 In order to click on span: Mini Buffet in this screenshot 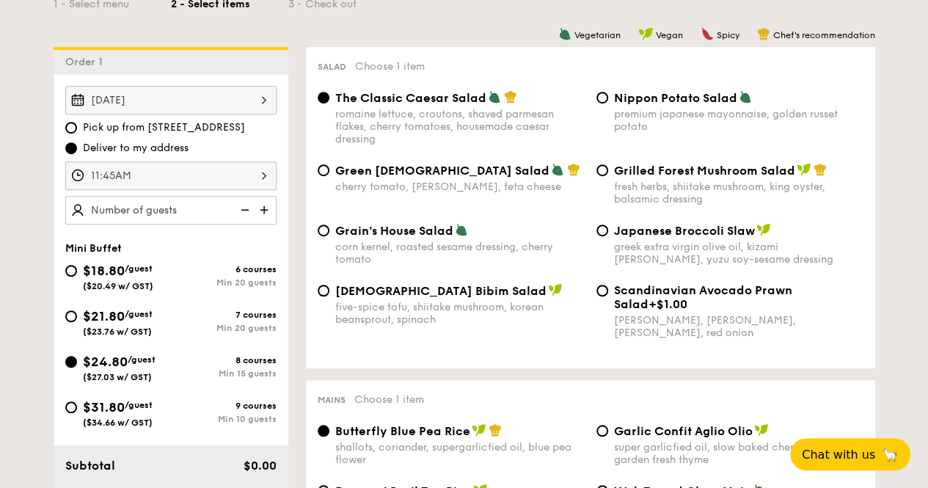, I will do `click(93, 248)`.